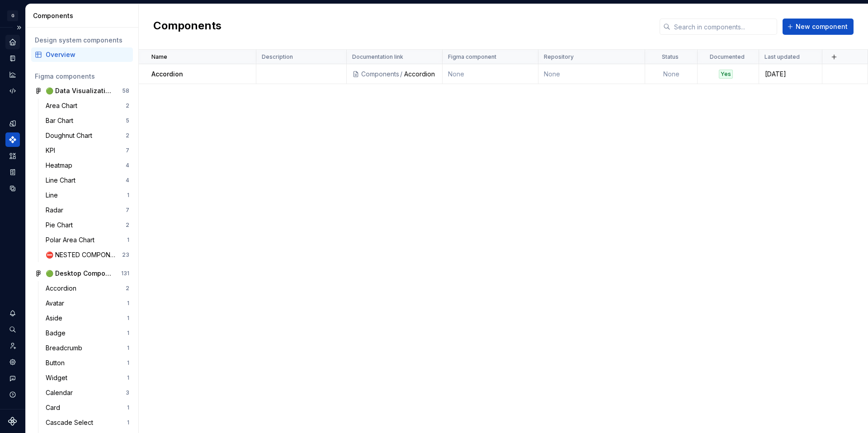  I want to click on a: Analytics, so click(13, 74).